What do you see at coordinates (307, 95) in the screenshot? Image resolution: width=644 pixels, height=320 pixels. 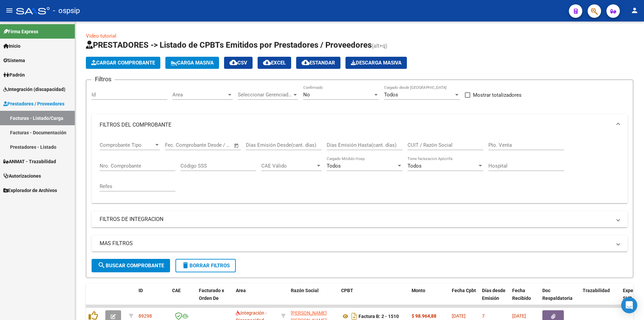 I see `span: No` at bounding box center [307, 95].